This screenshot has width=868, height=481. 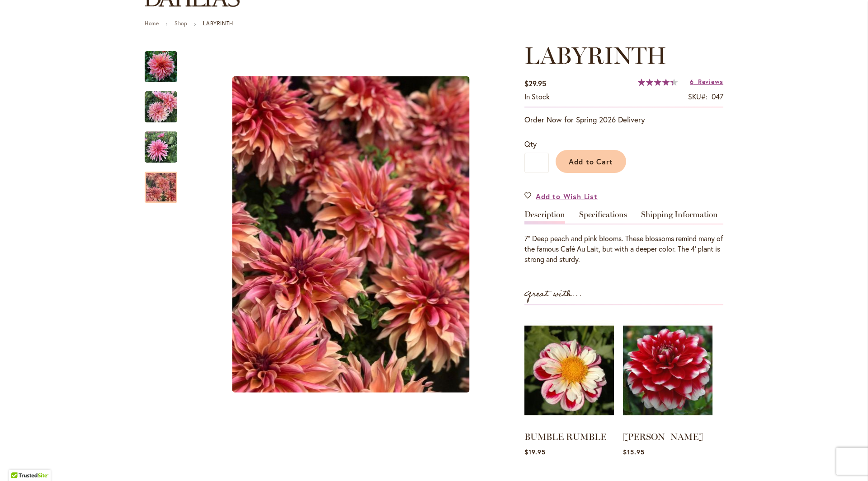 I want to click on div: LabyrinthLabyrinthLabyrinth, so click(x=351, y=235).